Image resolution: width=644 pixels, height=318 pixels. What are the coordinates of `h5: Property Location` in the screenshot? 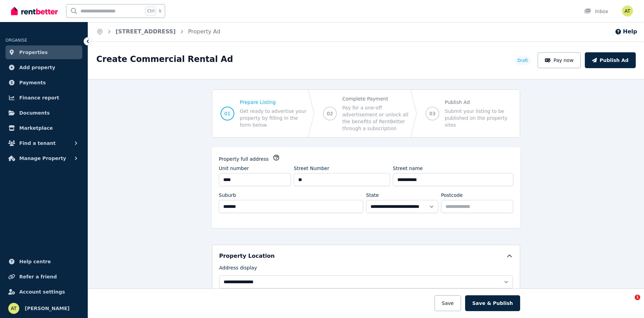 It's located at (247, 256).